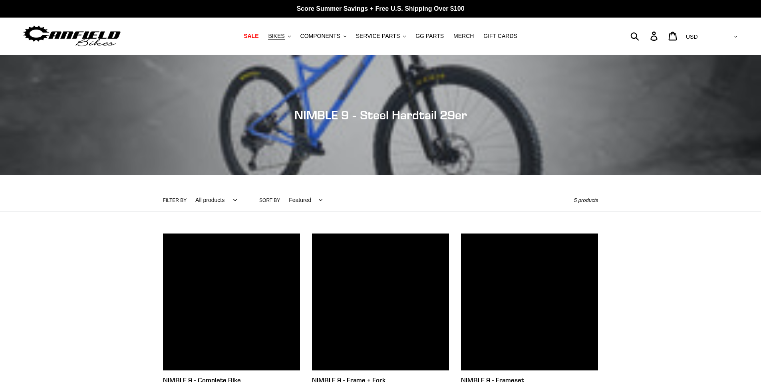  Describe the element at coordinates (378, 36) in the screenshot. I see `span: SERVICE PARTS` at that location.